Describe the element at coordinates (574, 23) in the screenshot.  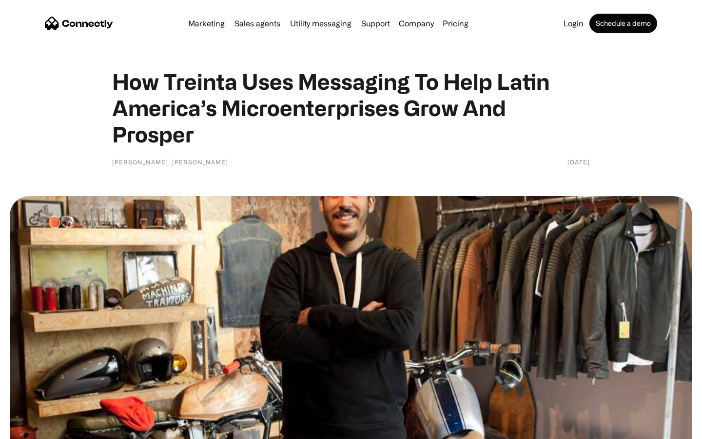
I see `a: Login` at that location.